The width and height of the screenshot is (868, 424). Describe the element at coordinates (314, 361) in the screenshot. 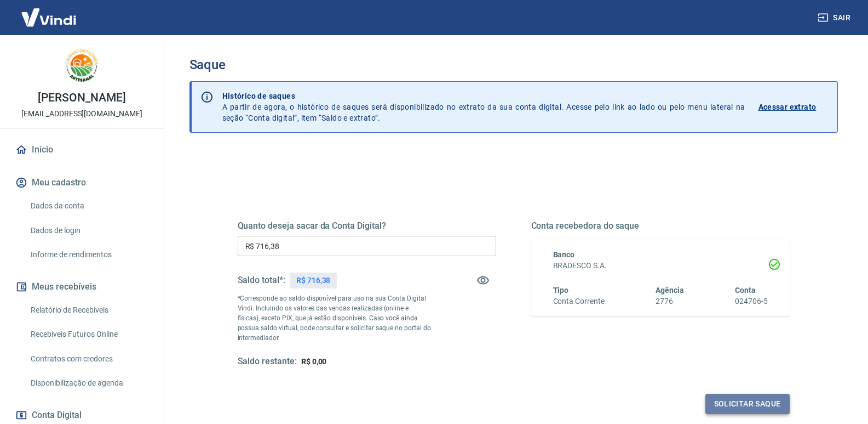

I see `span: R$ 0,00` at that location.